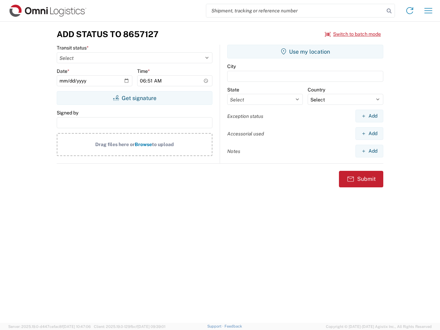 The image size is (440, 330). What do you see at coordinates (73, 48) in the screenshot?
I see `label: Transit status` at bounding box center [73, 48].